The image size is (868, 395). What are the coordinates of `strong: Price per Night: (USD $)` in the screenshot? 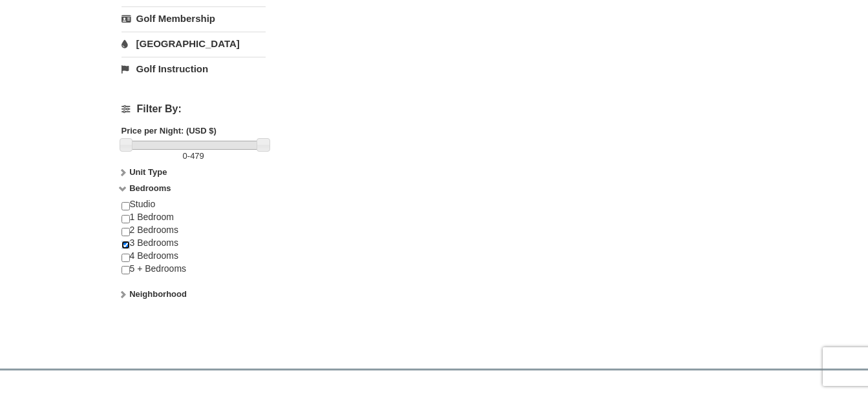 It's located at (168, 131).